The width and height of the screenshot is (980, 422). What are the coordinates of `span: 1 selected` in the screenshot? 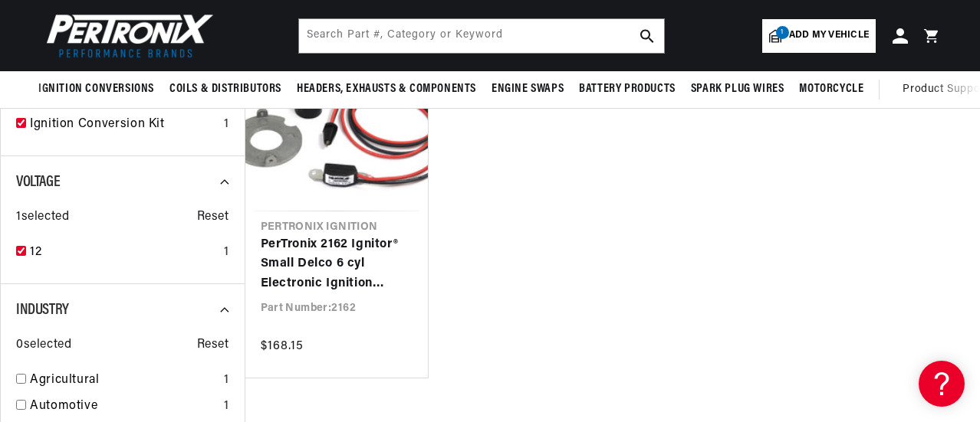 It's located at (43, 217).